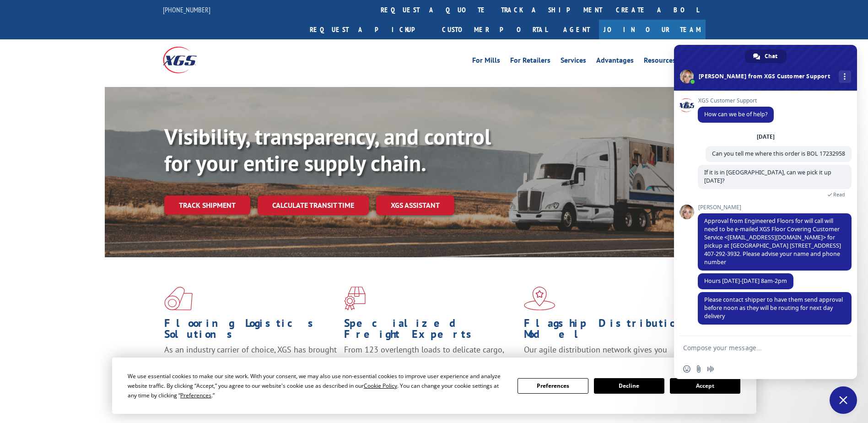 Image resolution: width=868 pixels, height=423 pixels. Describe the element at coordinates (251, 361) in the screenshot. I see `span: As an industry carrier of choice, XGS has brought innovation and dedication to flooring logistics...` at that location.